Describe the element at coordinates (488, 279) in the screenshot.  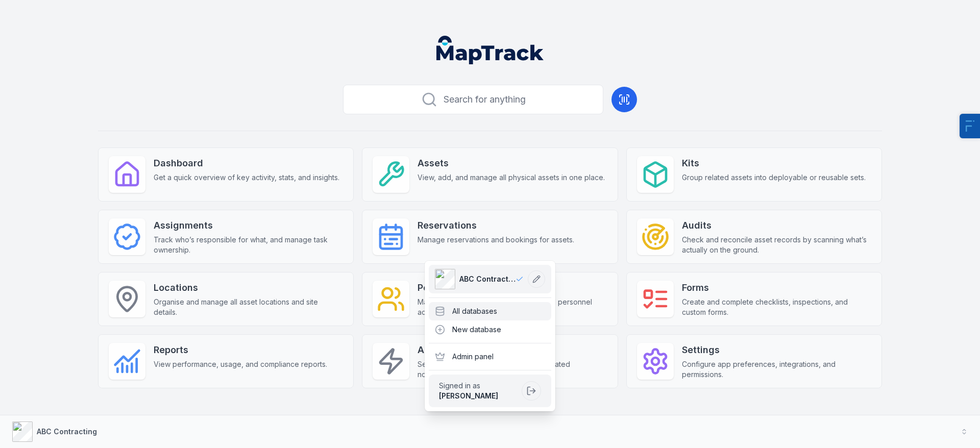
I see `span: ABC Contracting` at that location.